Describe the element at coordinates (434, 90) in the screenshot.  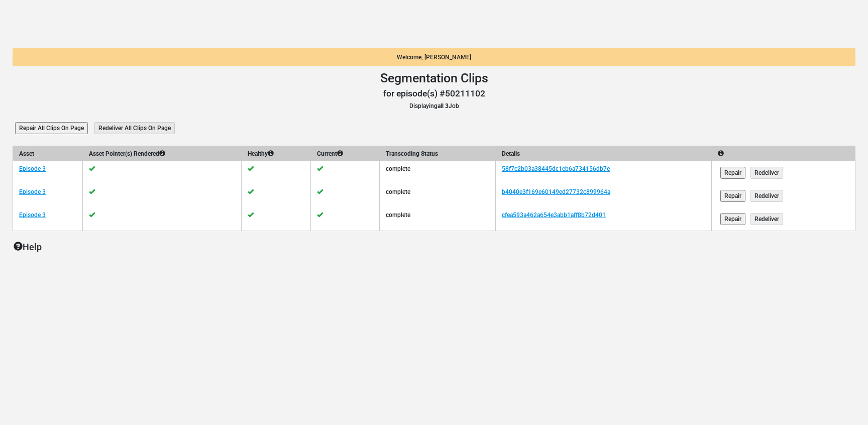
I see `header: Displaying Job` at that location.